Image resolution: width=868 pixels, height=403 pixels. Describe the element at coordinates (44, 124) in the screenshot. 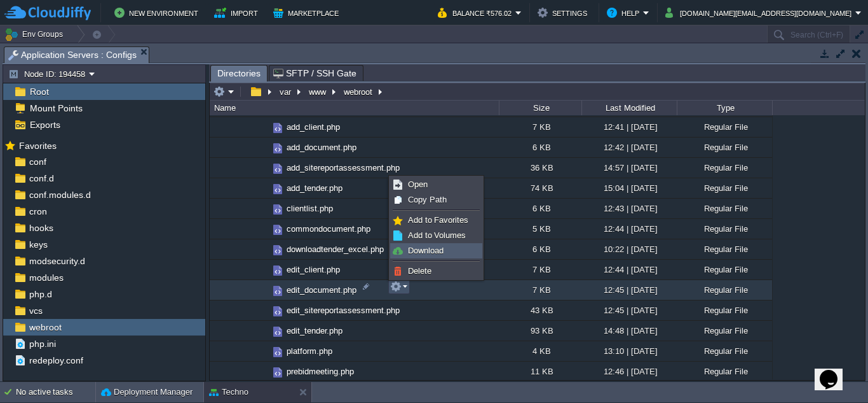

I see `a: Exports` at that location.